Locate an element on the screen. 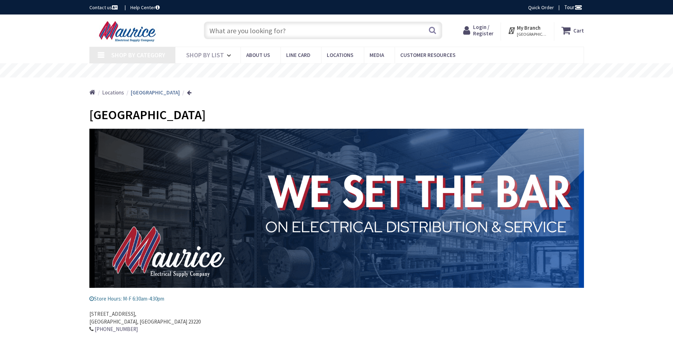  strong: My Branch is located at coordinates (529, 28).